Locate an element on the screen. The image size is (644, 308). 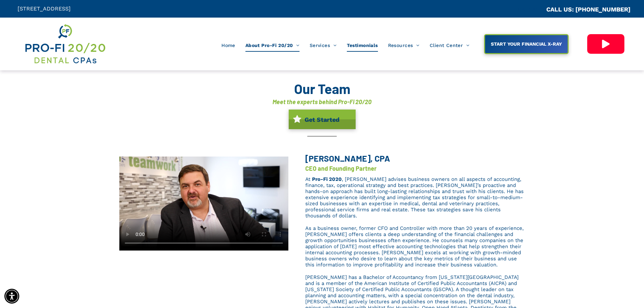
a: About Pro-Fi 20/20 is located at coordinates (273, 45).